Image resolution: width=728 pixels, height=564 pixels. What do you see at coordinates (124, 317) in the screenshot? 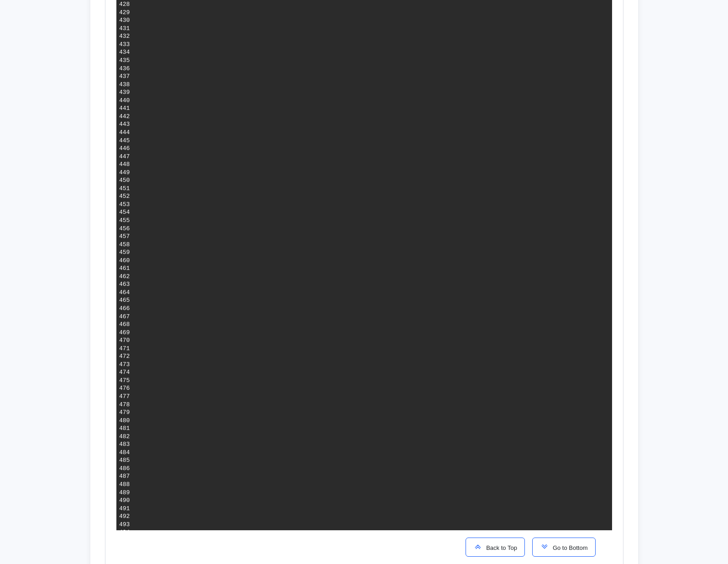
I see `div: 467` at bounding box center [124, 317].